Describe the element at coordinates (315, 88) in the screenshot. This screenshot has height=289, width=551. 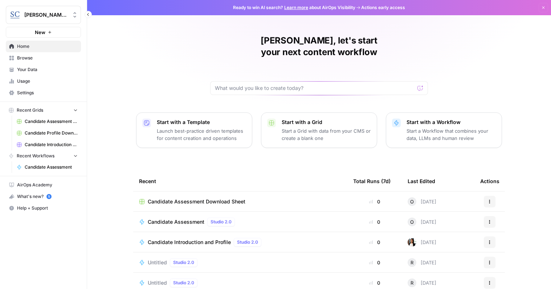
I see `input: What would you like to create today?` at that location.